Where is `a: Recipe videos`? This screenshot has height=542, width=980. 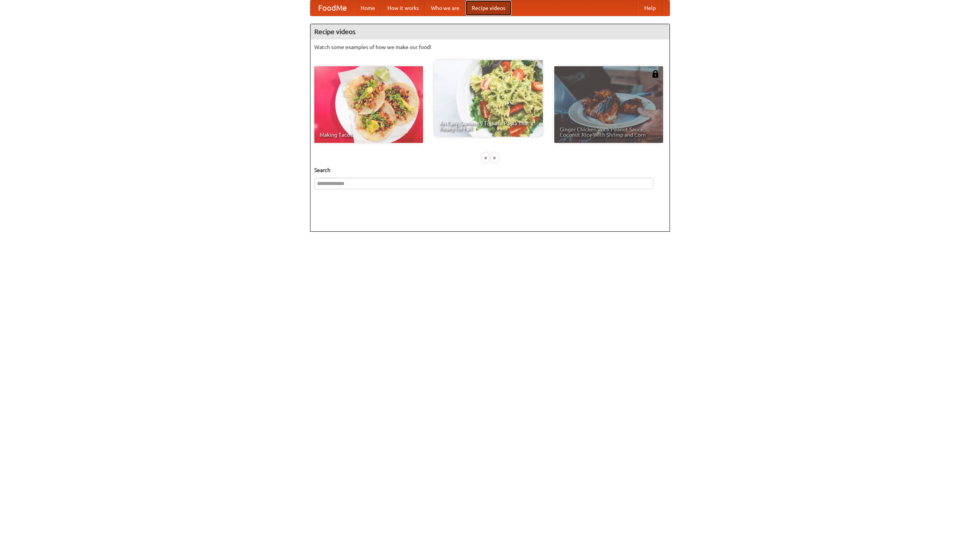 a: Recipe videos is located at coordinates (489, 8).